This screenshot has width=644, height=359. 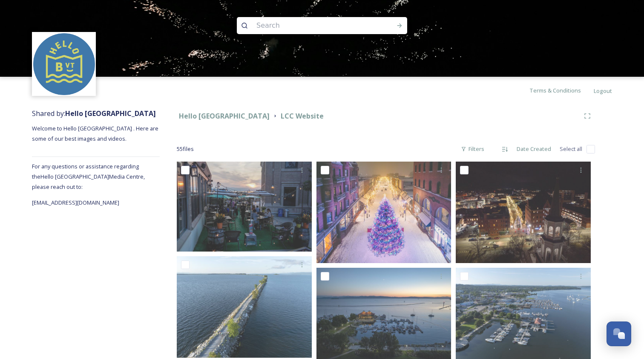 What do you see at coordinates (523, 212) in the screenshot?
I see `img: Church Street Holiday (6).jpg` at bounding box center [523, 212].